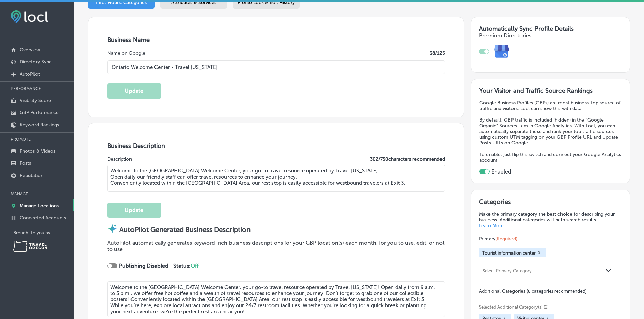 The image size is (644, 319). What do you see at coordinates (556, 291) in the screenshot?
I see `span: (8 categories recommended)` at bounding box center [556, 291].